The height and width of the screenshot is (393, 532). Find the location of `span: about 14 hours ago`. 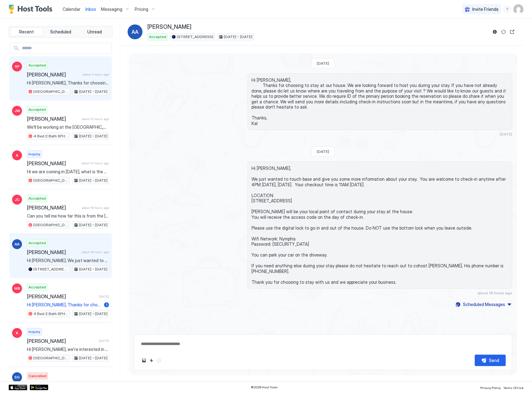

span: about 14 hours ago is located at coordinates (95, 163).